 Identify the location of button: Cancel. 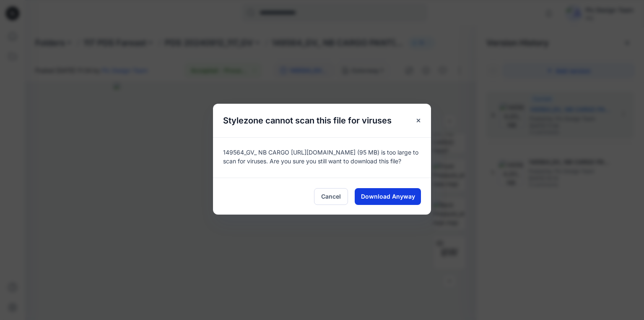
(331, 197).